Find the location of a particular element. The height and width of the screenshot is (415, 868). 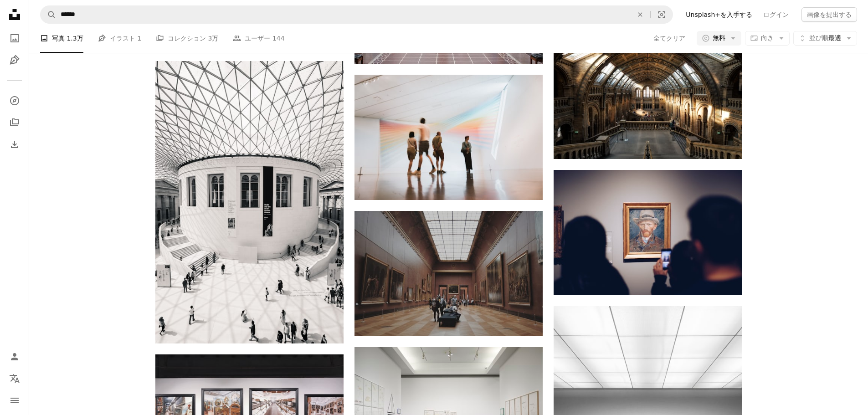

button: メニュー is located at coordinates (14, 401).